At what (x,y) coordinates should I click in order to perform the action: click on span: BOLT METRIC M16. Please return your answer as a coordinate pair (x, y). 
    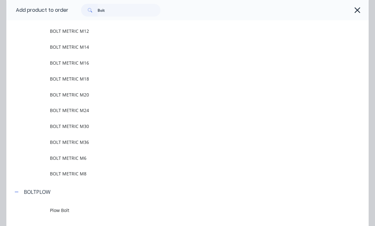
    Looking at the image, I should click on (177, 63).